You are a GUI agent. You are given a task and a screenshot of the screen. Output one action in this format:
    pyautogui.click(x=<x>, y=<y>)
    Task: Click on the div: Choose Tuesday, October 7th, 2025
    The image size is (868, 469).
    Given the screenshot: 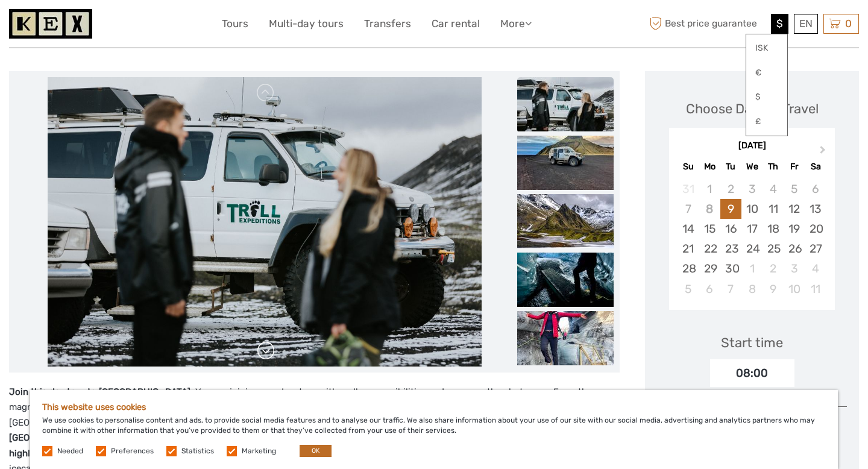 What is the action you would take?
    pyautogui.click(x=731, y=289)
    